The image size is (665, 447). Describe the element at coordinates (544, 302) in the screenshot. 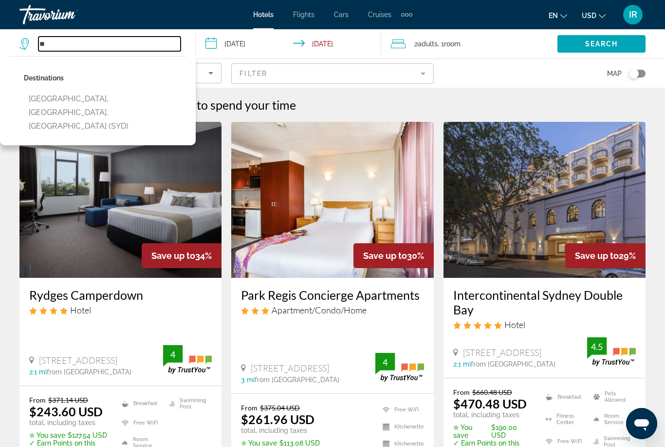

I see `a: Intercontinental Sydney Double Bay` at that location.